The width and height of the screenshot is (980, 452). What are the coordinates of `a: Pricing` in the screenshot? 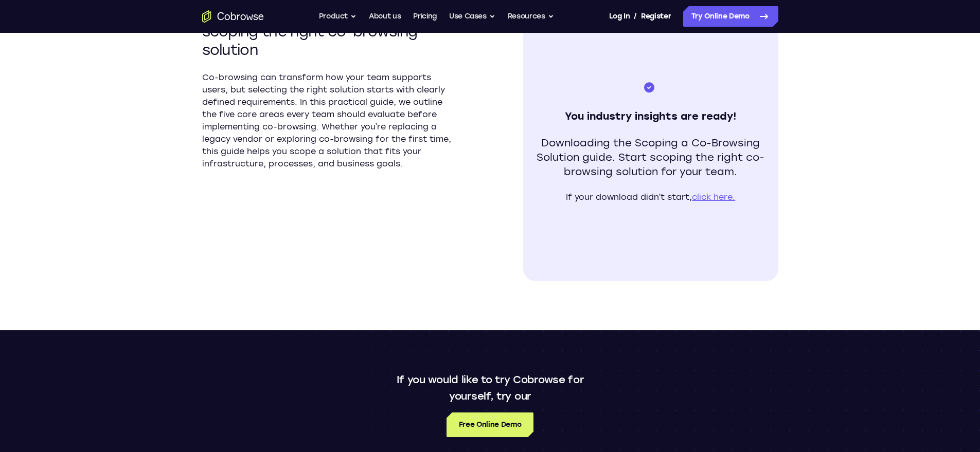 It's located at (425, 17).